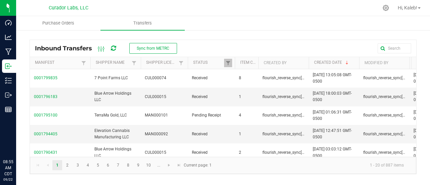 This screenshot has width=430, height=185. I want to click on span: CUL000074, so click(155, 78).